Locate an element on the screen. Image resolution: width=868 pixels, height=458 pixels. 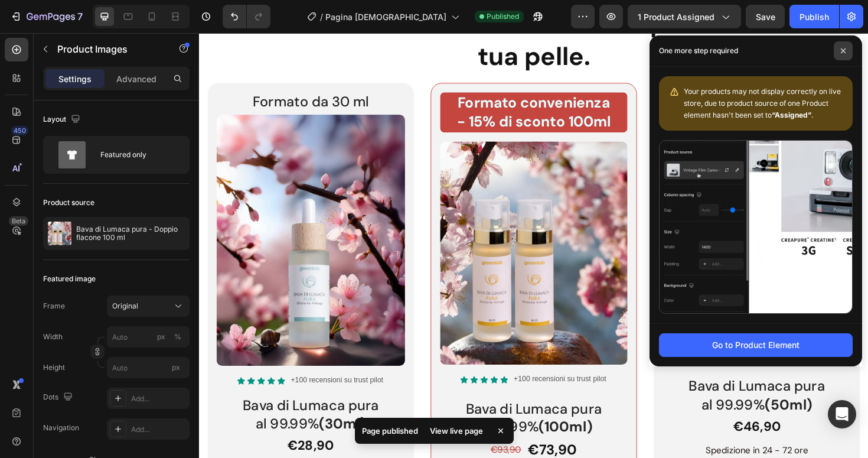
span: 1 product assigned is located at coordinates (676, 16).